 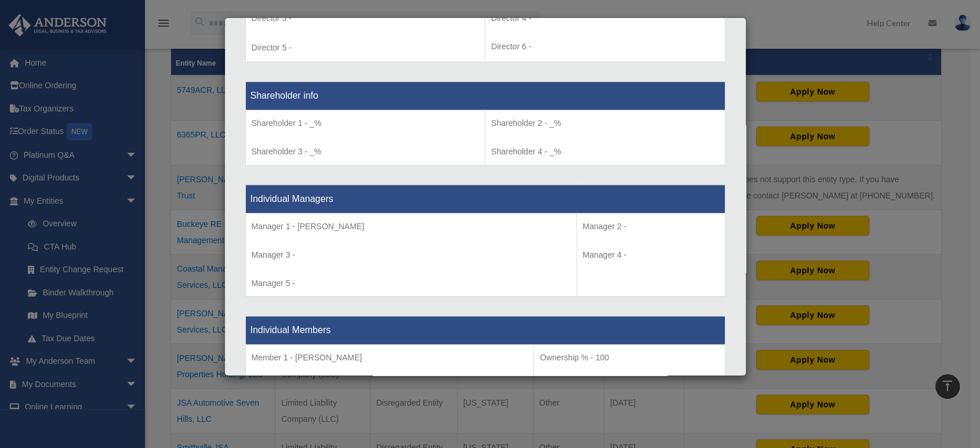 I want to click on p: Shareholder 2 - _%, so click(x=605, y=123).